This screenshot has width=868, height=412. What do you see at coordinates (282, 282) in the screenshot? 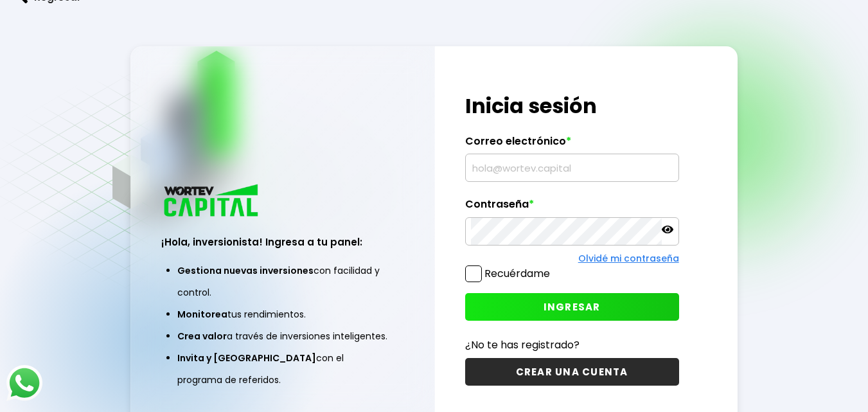
I see `li: con facilidad y control.` at bounding box center [282, 282].